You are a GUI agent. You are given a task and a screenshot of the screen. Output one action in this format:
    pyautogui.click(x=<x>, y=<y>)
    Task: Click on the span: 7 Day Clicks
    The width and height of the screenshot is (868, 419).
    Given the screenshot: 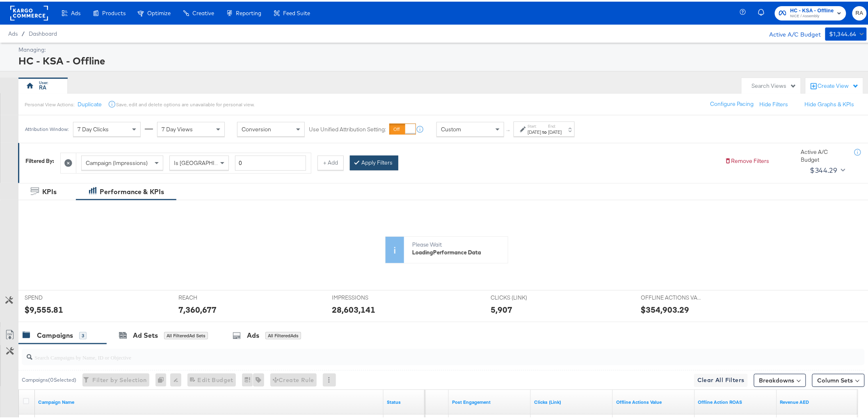 What is the action you would take?
    pyautogui.click(x=93, y=128)
    